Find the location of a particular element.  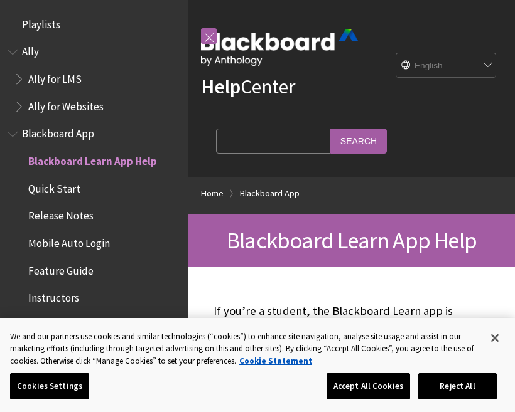

div: We and our partners use cookies and similar technologies (“cookies”) to enhance site navigation, ... is located at coordinates (244, 349).